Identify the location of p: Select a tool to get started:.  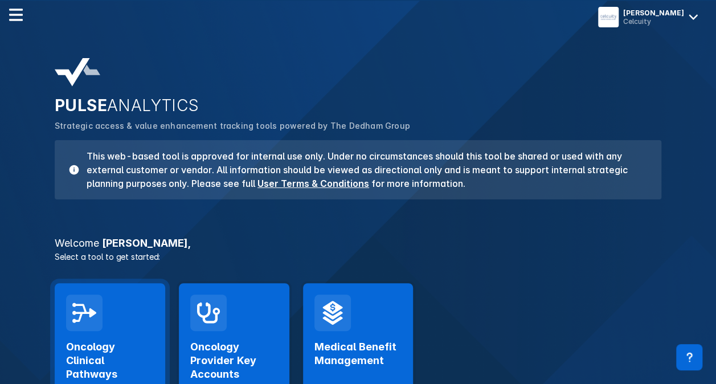
(358, 256).